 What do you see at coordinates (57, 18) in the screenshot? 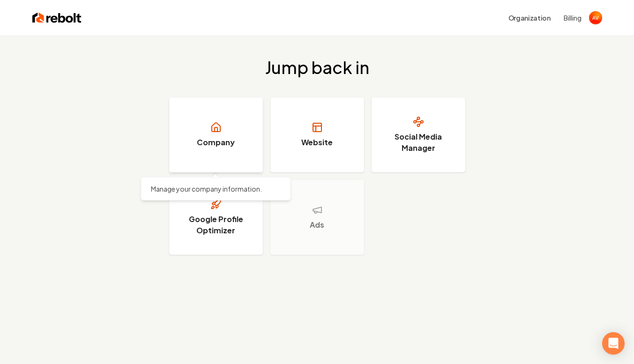
I see `img: Rebolt Logo` at bounding box center [57, 18].